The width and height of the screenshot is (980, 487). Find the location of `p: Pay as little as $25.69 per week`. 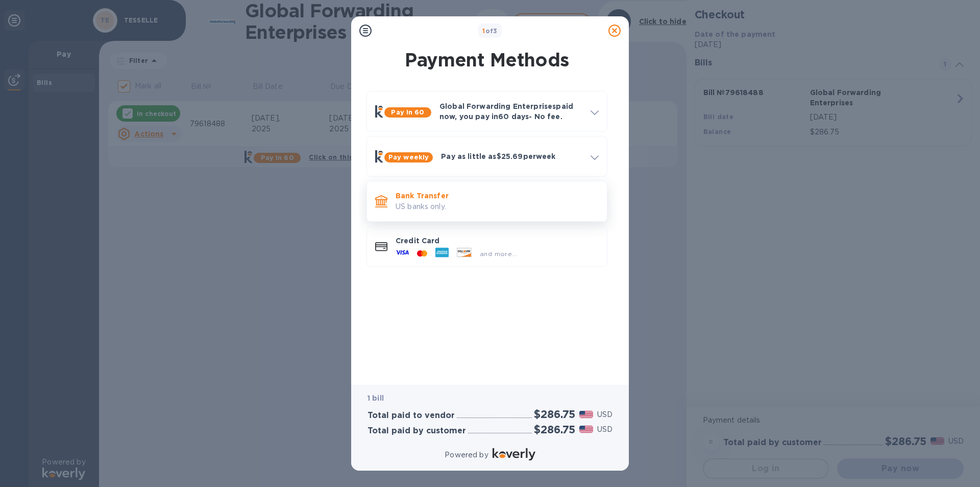

p: Pay as little as $25.69 per week is located at coordinates (511, 157).